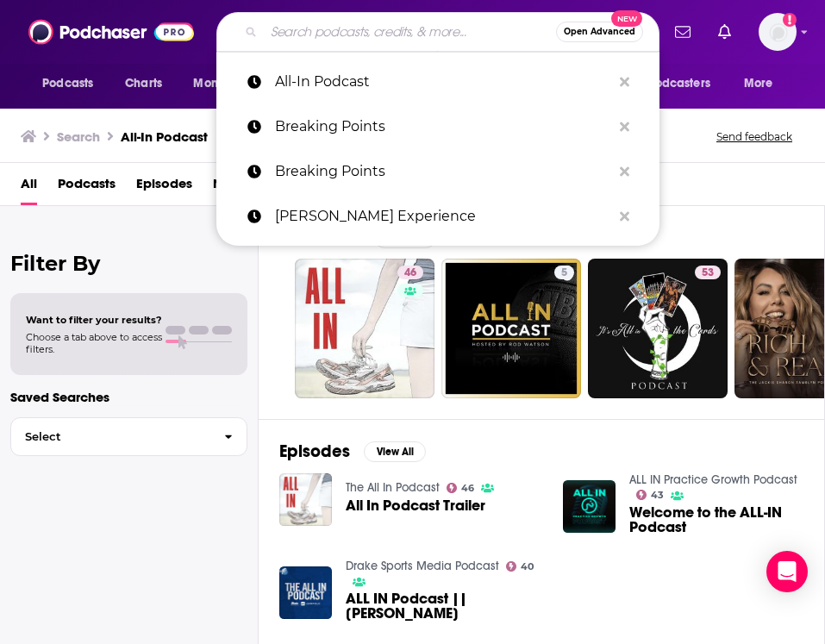 This screenshot has width=825, height=644. I want to click on span: For Podcasters, so click(669, 83).